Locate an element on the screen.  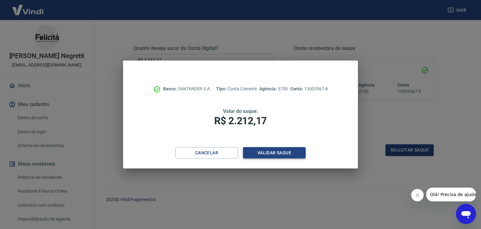
span: Tipo: is located at coordinates (222, 89).